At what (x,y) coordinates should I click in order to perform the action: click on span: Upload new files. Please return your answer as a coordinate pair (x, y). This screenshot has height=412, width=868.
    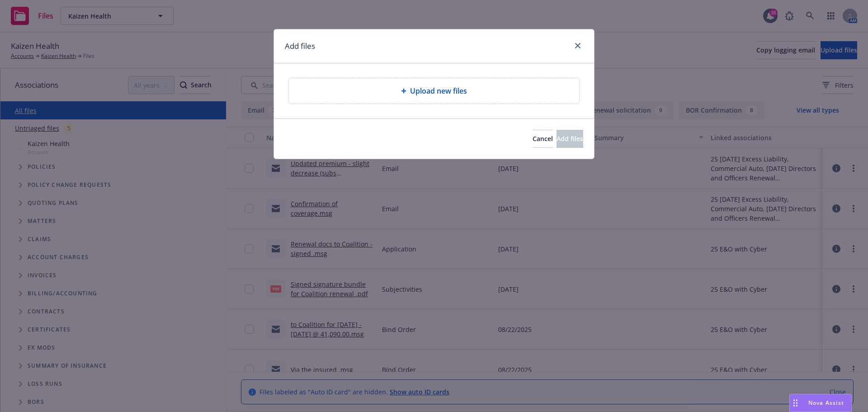
    Looking at the image, I should click on (438, 91).